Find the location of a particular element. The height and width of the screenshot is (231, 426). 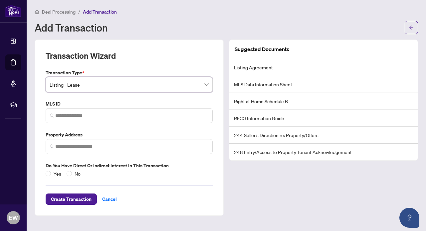

span: Listing - Lease is located at coordinates (129, 85).